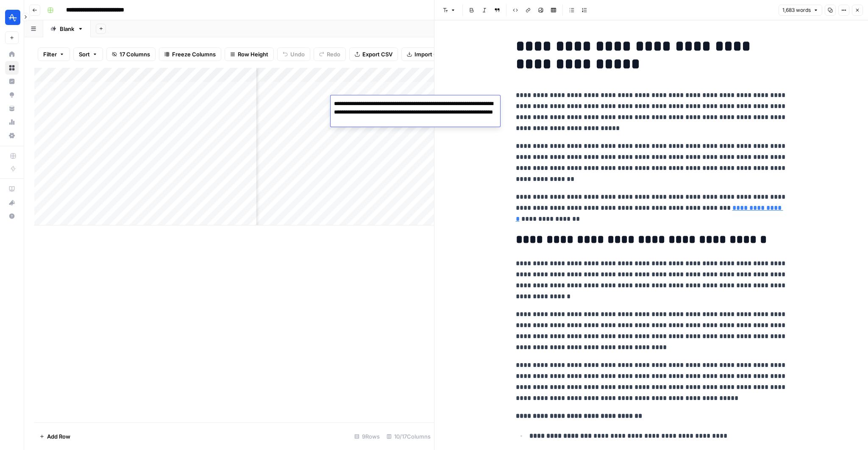 This screenshot has height=450, width=868. I want to click on button: Redo, so click(330, 54).